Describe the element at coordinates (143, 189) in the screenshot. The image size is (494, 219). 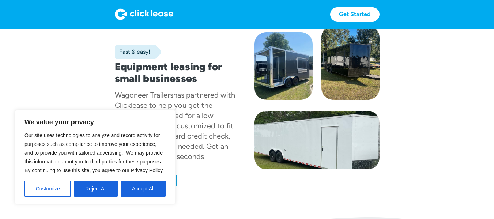
I see `button: Accept All` at that location.